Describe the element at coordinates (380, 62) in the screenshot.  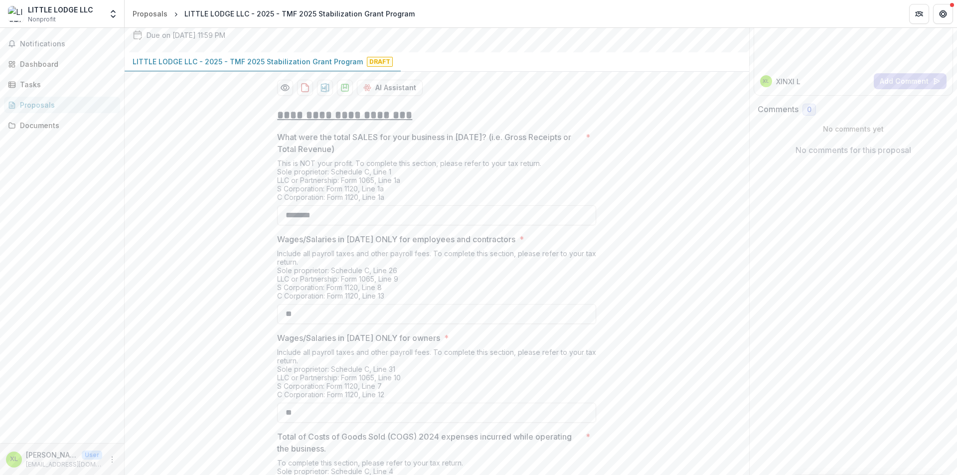
I see `span: Draft` at that location.